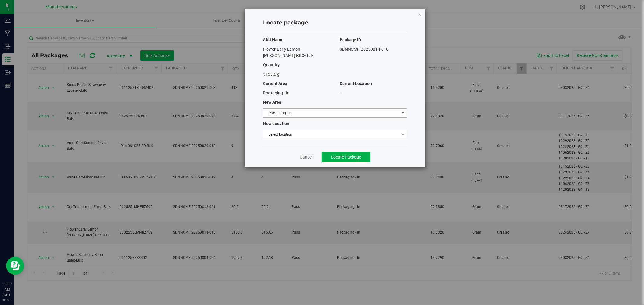  What do you see at coordinates (335, 23) in the screenshot?
I see `h4: Locate package` at bounding box center [335, 23].